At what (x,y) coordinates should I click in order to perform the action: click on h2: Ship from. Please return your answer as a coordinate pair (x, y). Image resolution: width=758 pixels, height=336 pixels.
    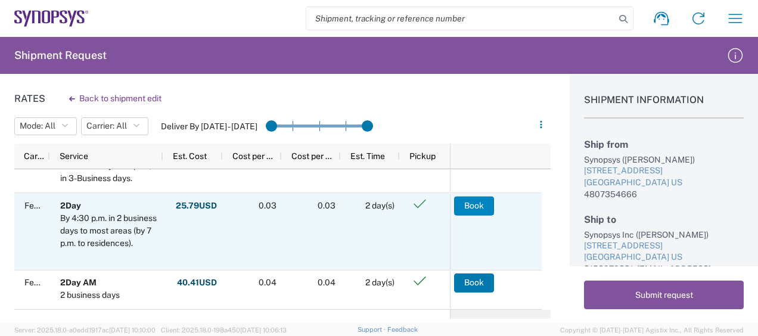
    Looking at the image, I should click on (664, 144).